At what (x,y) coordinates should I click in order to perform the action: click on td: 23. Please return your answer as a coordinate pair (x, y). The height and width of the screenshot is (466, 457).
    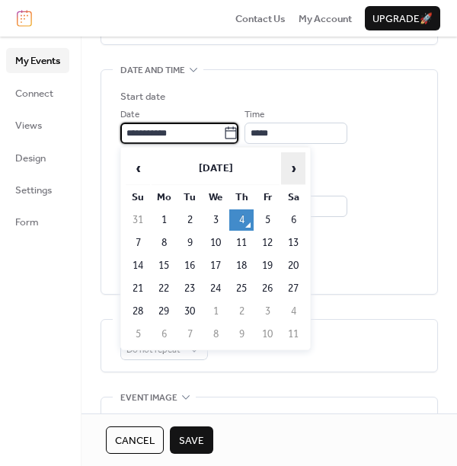
    Looking at the image, I should click on (189, 288).